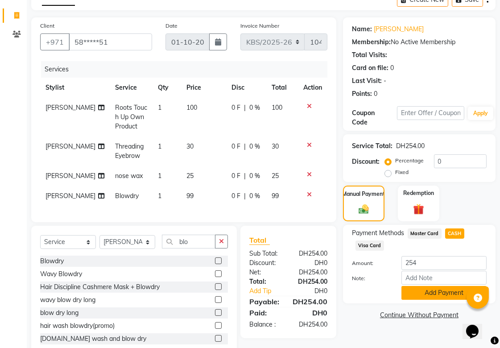  What do you see at coordinates (370, 245) in the screenshot?
I see `span: Visa Card` at bounding box center [370, 245].